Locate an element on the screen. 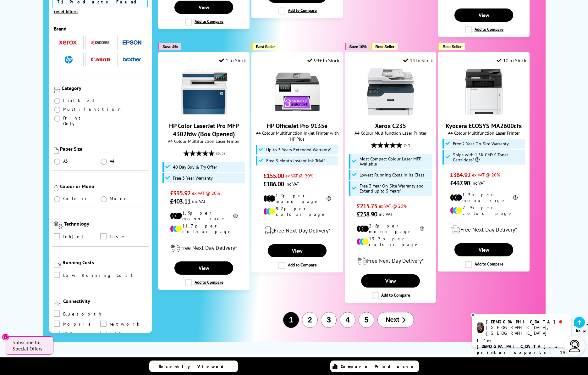 This screenshot has width=588, height=375. button: 3 is located at coordinates (329, 320).